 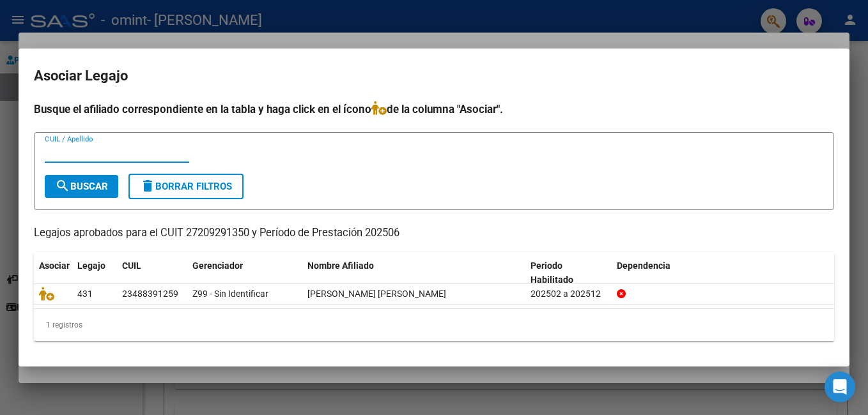 I want to click on span: CUIL, so click(x=131, y=266).